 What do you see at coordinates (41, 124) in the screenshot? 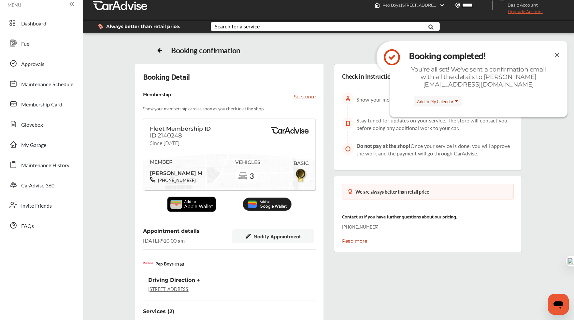
I see `a: Glovebox` at bounding box center [41, 124].